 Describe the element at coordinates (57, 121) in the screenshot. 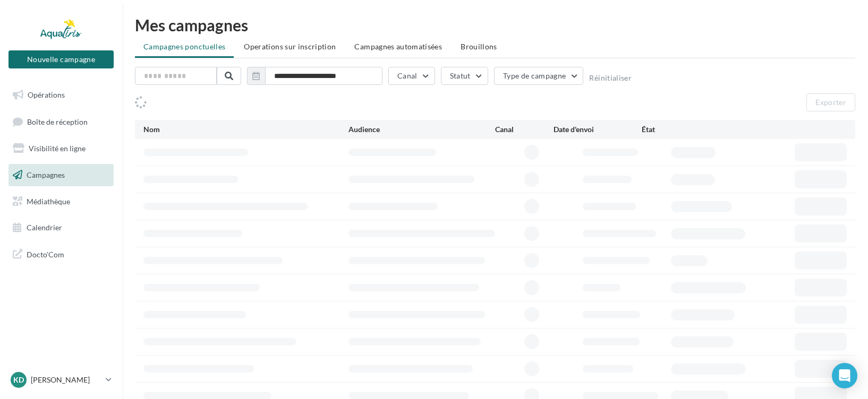

I see `span: Boîte de réception` at that location.